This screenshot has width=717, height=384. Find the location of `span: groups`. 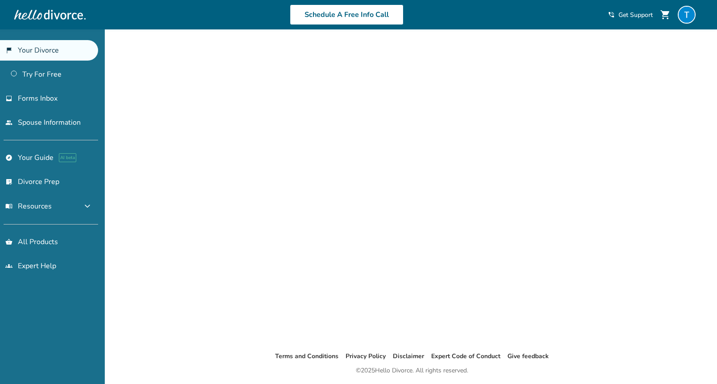

span: groups is located at coordinates (9, 266).